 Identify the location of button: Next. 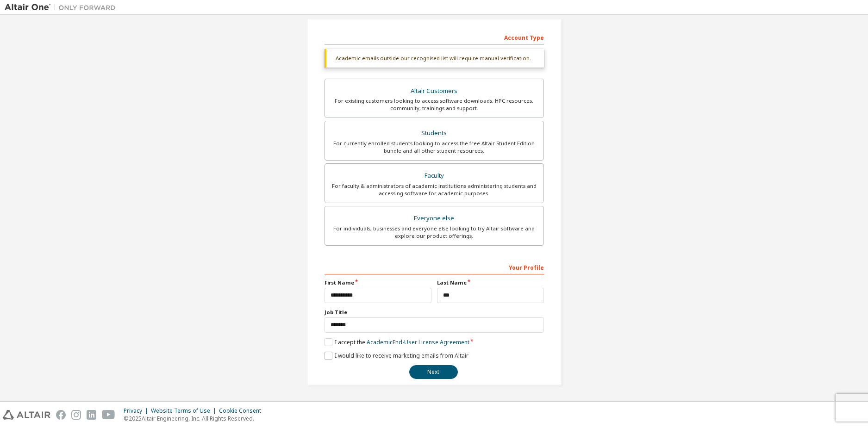
(433, 372).